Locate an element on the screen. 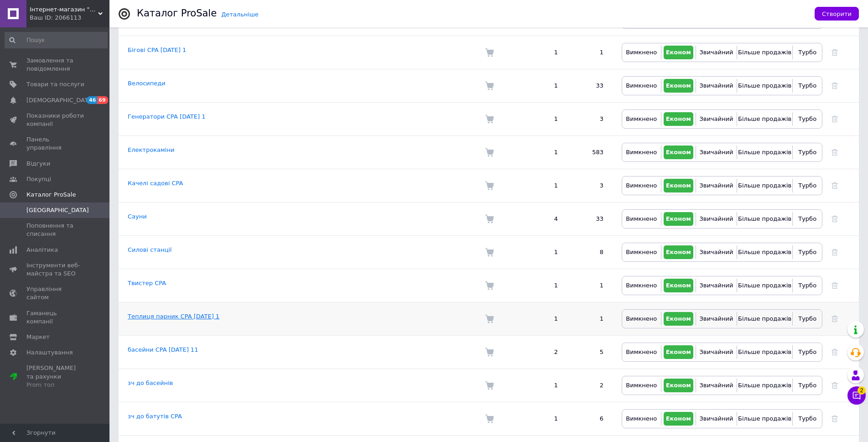 The width and height of the screenshot is (868, 442). span: Інтернет-магазин "KINGMART" is located at coordinates (64, 10).